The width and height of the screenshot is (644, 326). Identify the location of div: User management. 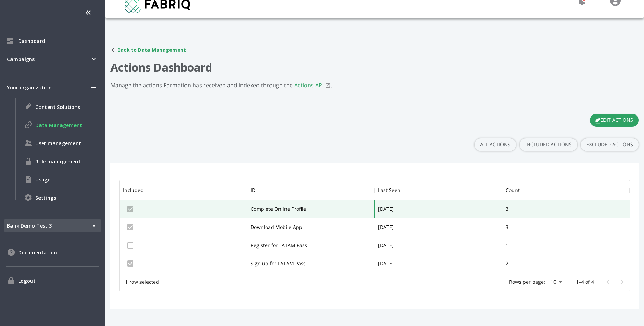
(61, 143).